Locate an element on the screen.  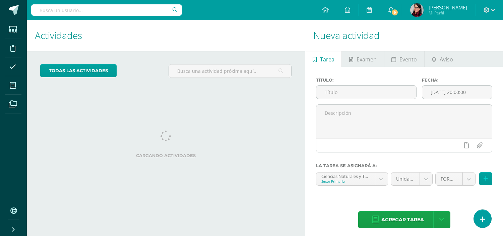
label: La tarea se asignará a: is located at coordinates (404, 165).